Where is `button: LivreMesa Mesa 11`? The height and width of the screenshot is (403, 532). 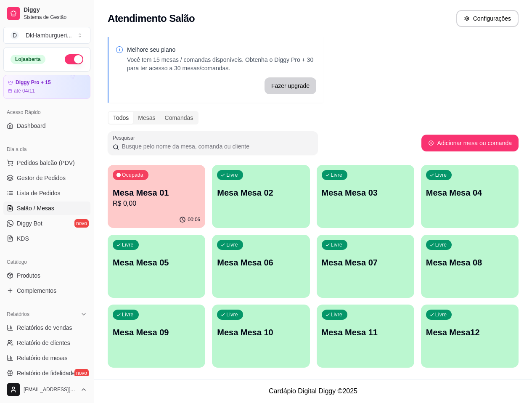 button: LivreMesa Mesa 11 is located at coordinates (366, 336).